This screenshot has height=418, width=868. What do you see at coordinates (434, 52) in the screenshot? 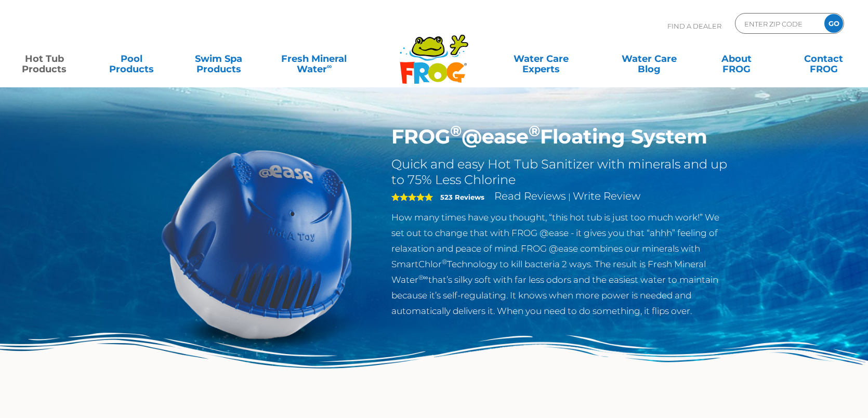
I see `img: Frog Products Logo` at bounding box center [434, 52].